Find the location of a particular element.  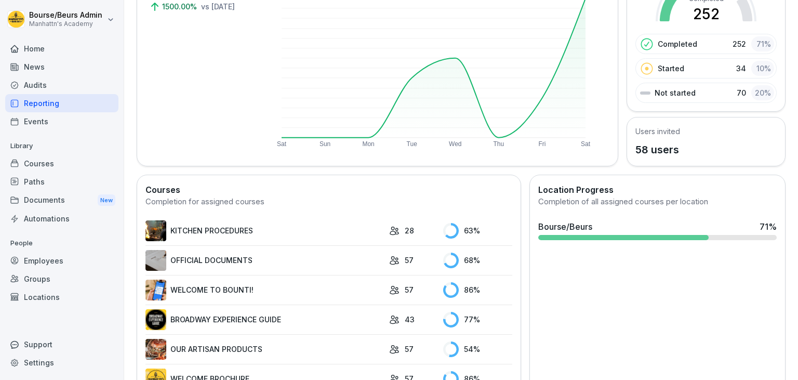

text: Mon is located at coordinates (368, 144).